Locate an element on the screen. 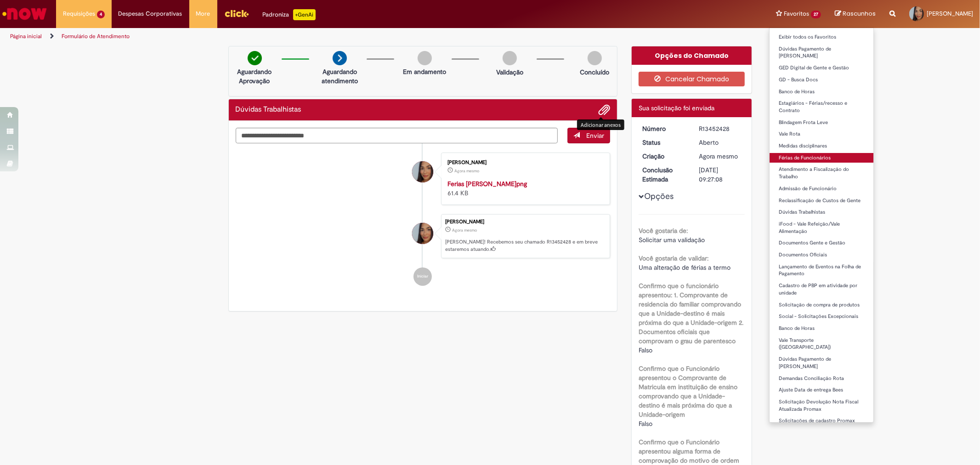 The height and width of the screenshot is (465, 980). div: R13452428 is located at coordinates (720, 129).